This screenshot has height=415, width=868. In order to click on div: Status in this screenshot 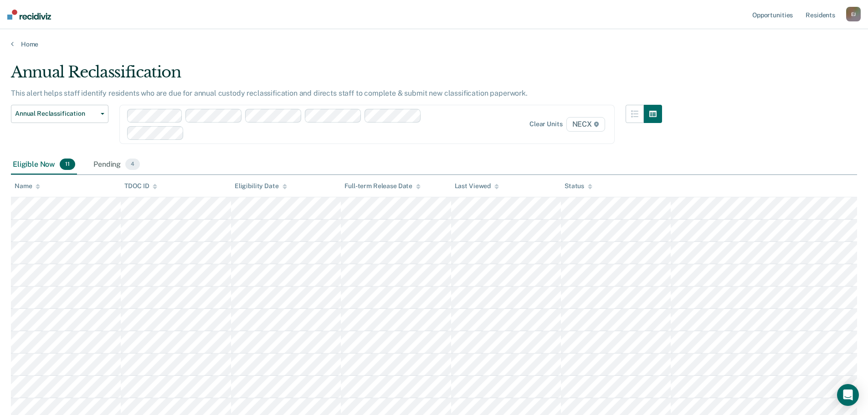, I will do `click(578, 186)`.